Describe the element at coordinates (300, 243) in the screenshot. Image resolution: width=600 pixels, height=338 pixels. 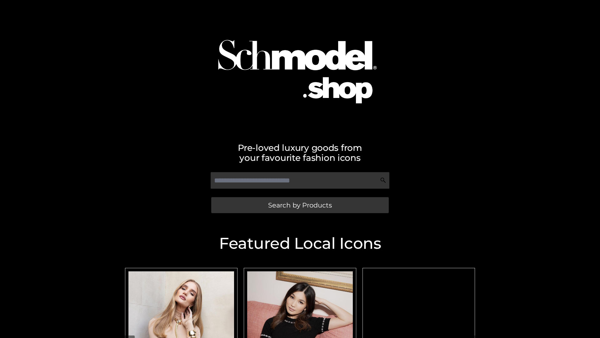
I see `h2: Featured Local Icons​` at that location.